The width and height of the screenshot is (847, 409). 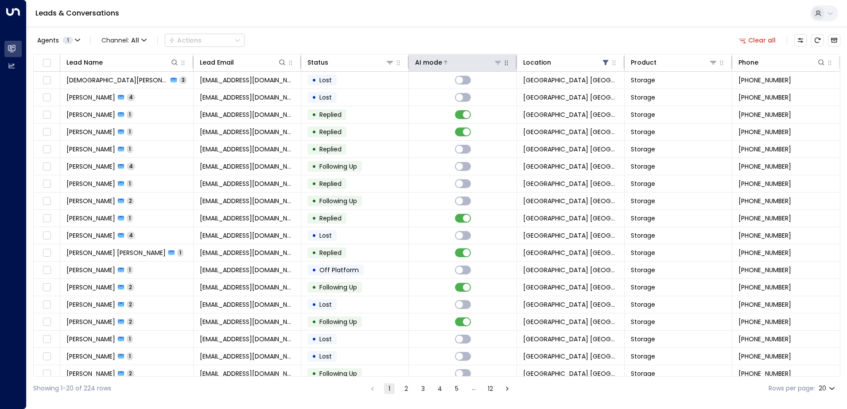 I want to click on div: Product, so click(x=675, y=62).